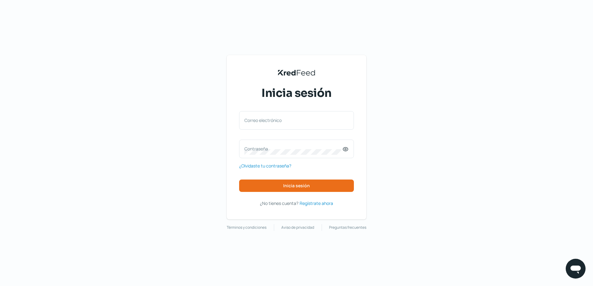 The image size is (593, 286). I want to click on a: Preguntas frecuentes, so click(347, 228).